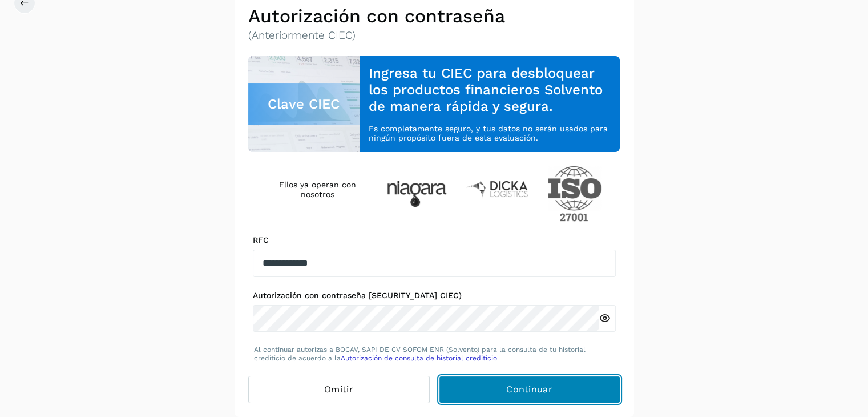  What do you see at coordinates (305, 104) in the screenshot?
I see `div: Clave CIEC` at bounding box center [305, 104].